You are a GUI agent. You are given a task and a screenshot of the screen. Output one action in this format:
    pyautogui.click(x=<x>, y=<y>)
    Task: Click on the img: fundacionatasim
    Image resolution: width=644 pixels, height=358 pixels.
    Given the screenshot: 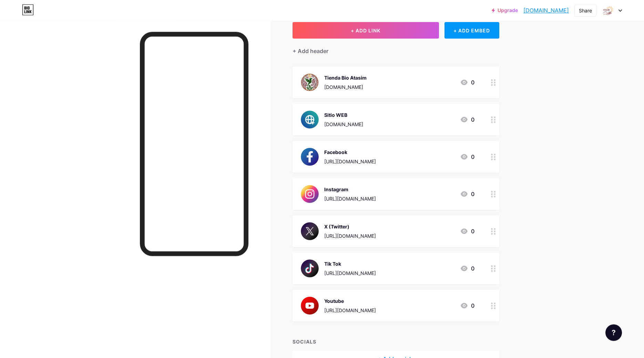 What is the action you would take?
    pyautogui.click(x=609, y=10)
    